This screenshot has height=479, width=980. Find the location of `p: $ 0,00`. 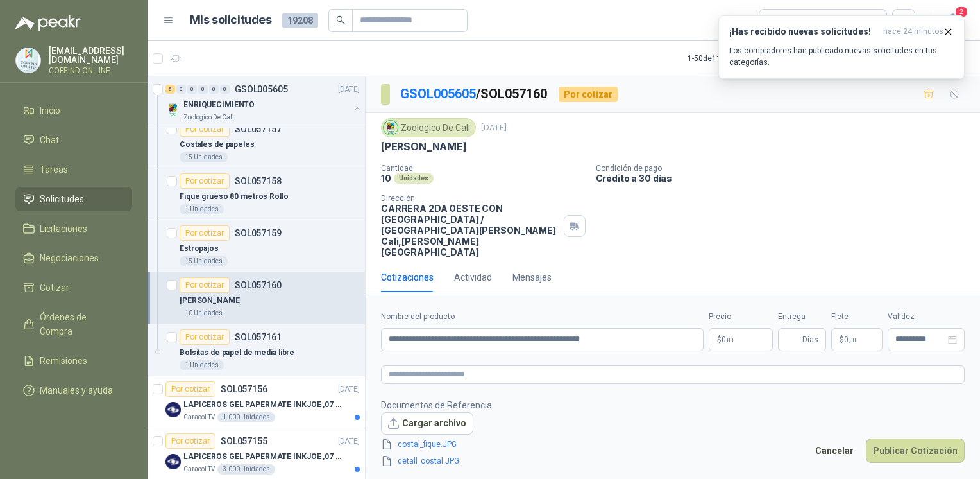

p: $ 0,00 is located at coordinates (857, 339).